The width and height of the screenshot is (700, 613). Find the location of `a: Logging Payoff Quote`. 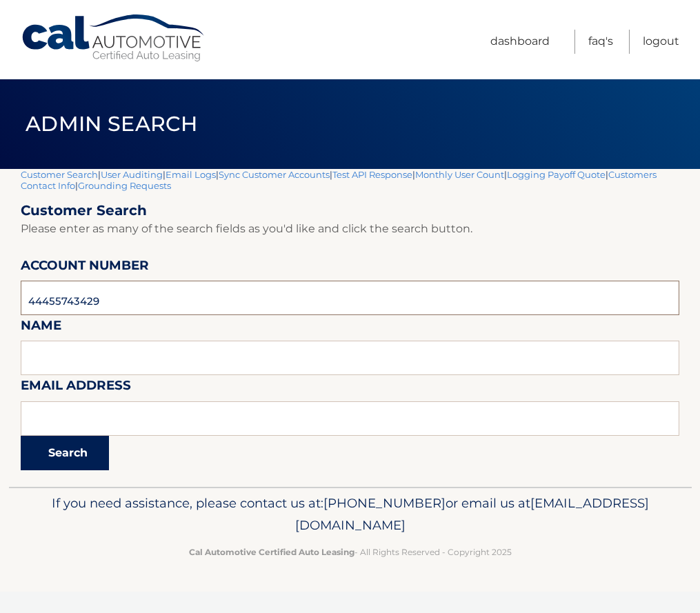

a: Logging Payoff Quote is located at coordinates (556, 174).